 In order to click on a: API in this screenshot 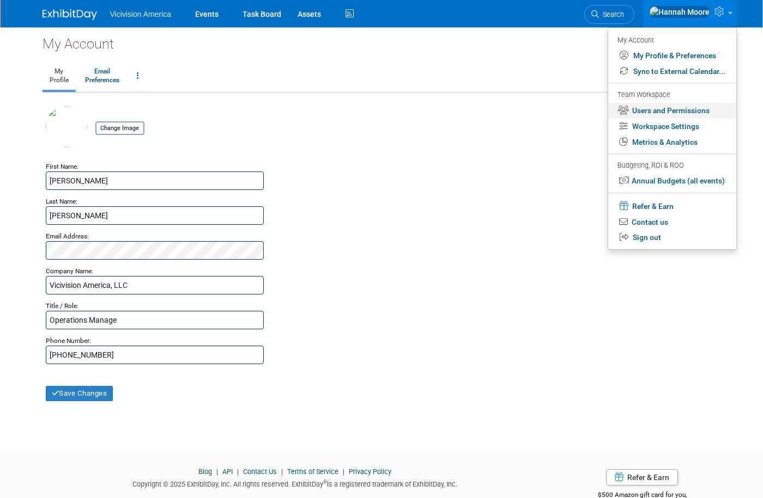, I will do `click(227, 472)`.